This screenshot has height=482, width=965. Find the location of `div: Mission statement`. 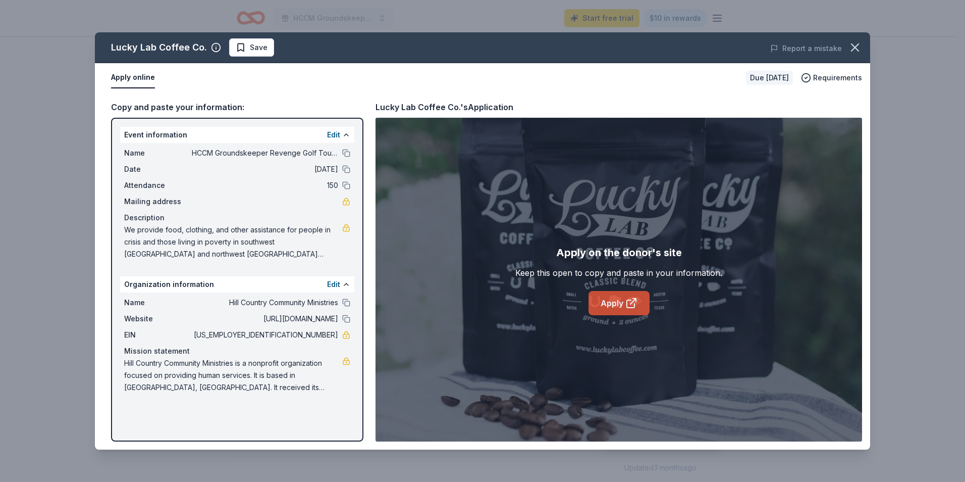

div: Mission statement is located at coordinates (237, 351).